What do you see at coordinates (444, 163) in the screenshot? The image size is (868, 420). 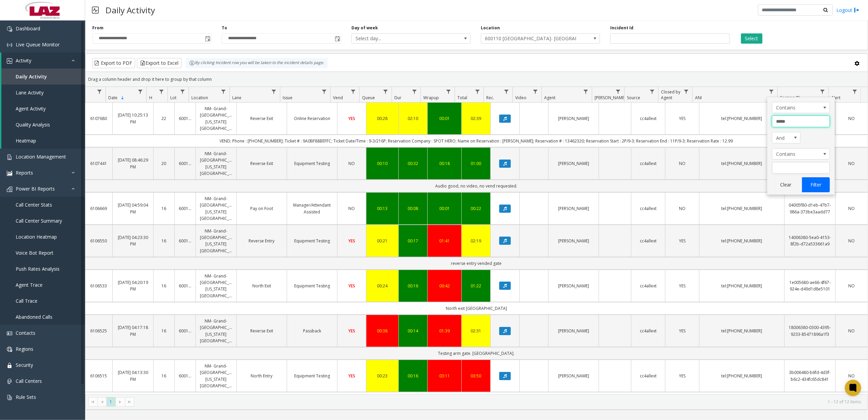 I see `div: 00:18` at bounding box center [444, 163].